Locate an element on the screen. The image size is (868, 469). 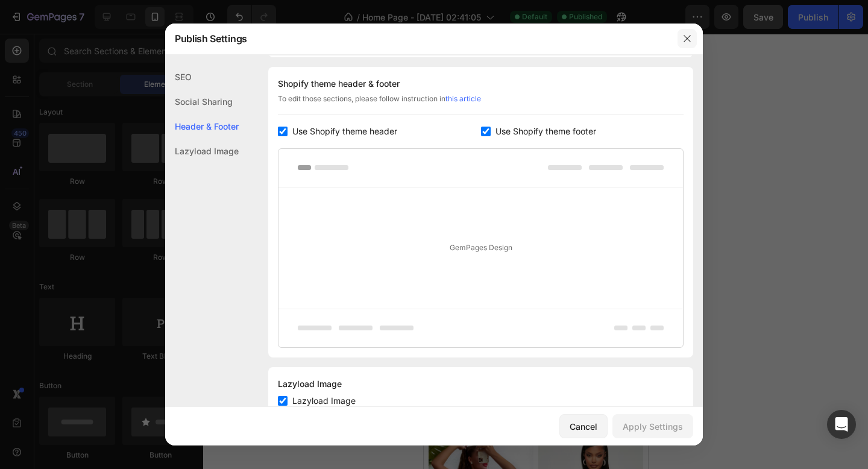
div: To edit those sections, please follow instruction in is located at coordinates (481, 104).